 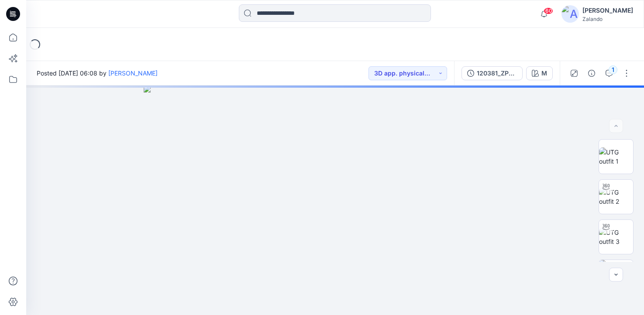 I want to click on img: Workmanship illustrations - Copy of x120349 (1), so click(x=616, y=277).